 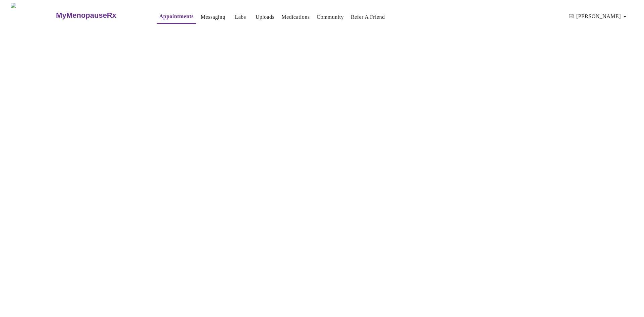 What do you see at coordinates (265, 17) in the screenshot?
I see `a: Uploads` at bounding box center [265, 17].